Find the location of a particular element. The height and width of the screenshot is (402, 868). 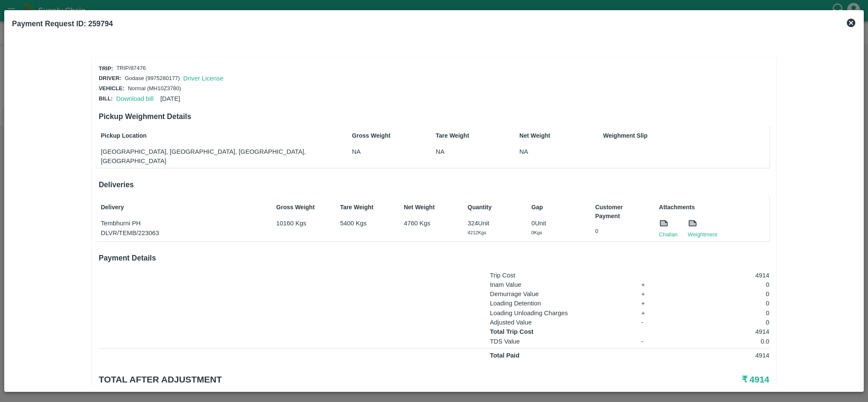

h6: Pickup Weighment Details is located at coordinates (434, 117).